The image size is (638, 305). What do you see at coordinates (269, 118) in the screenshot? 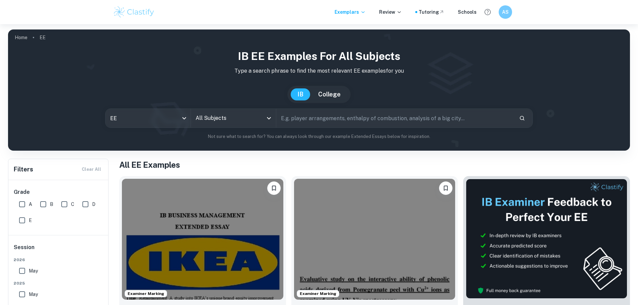
I see `button: Open` at bounding box center [269, 118].